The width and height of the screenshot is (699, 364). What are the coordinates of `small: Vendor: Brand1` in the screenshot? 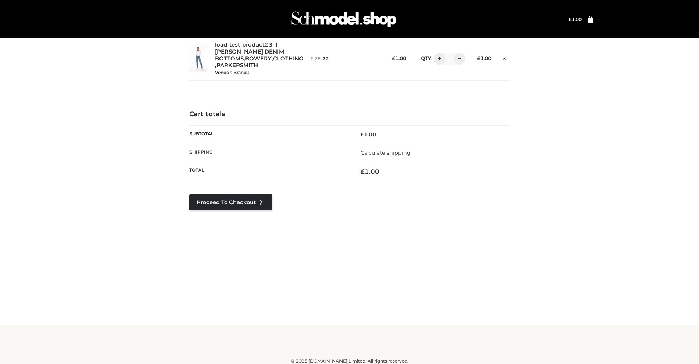 It's located at (232, 72).